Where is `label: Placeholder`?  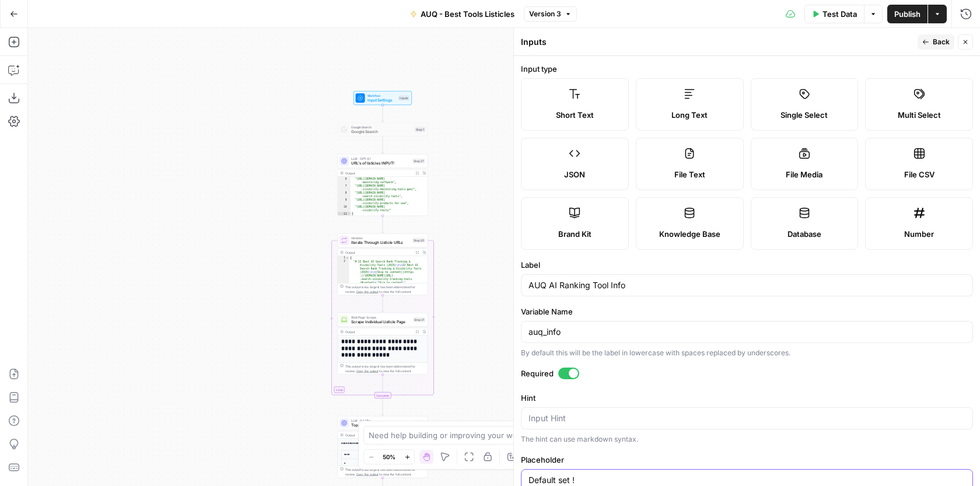
label: Placeholder is located at coordinates (747, 460).